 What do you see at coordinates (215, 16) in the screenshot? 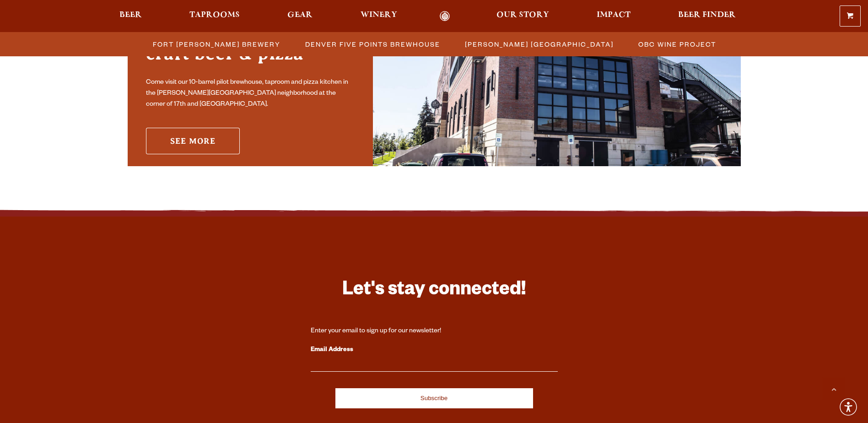
I see `a: Taprooms` at bounding box center [215, 16].